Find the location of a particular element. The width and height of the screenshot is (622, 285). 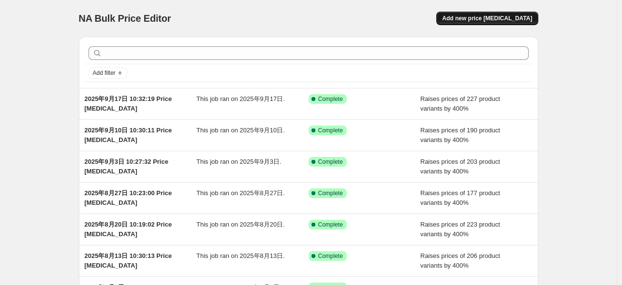

span: Raises prices of 203 product variants by 400% is located at coordinates (460, 166).